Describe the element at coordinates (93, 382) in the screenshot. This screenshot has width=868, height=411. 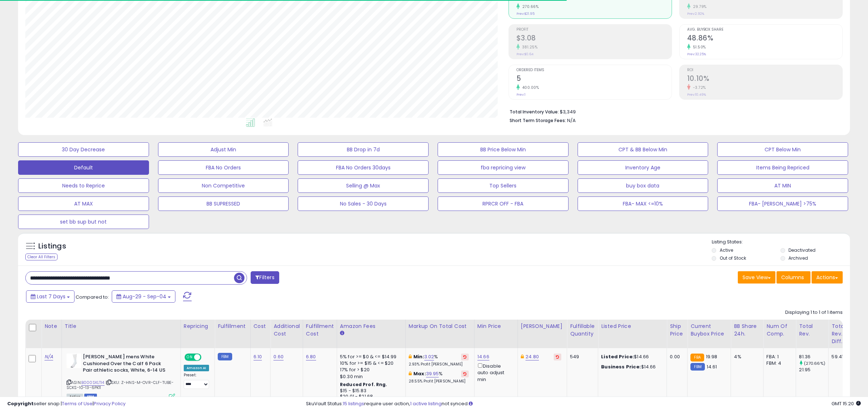
I see `a: B000SKLTI4` at that location.